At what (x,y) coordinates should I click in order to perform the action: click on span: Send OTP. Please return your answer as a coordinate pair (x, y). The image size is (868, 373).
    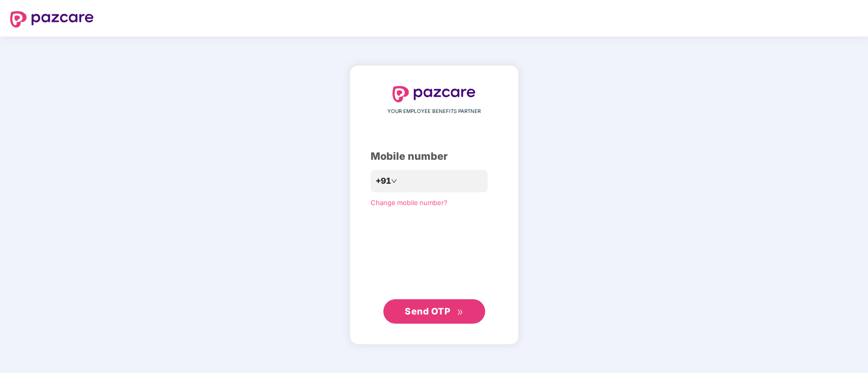
    Looking at the image, I should click on (427, 310).